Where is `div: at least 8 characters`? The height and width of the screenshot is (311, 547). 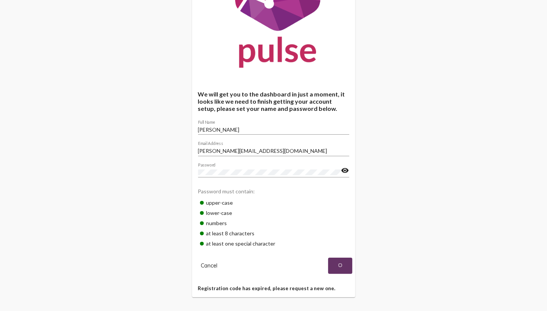
div: at least 8 characters is located at coordinates (274, 233).